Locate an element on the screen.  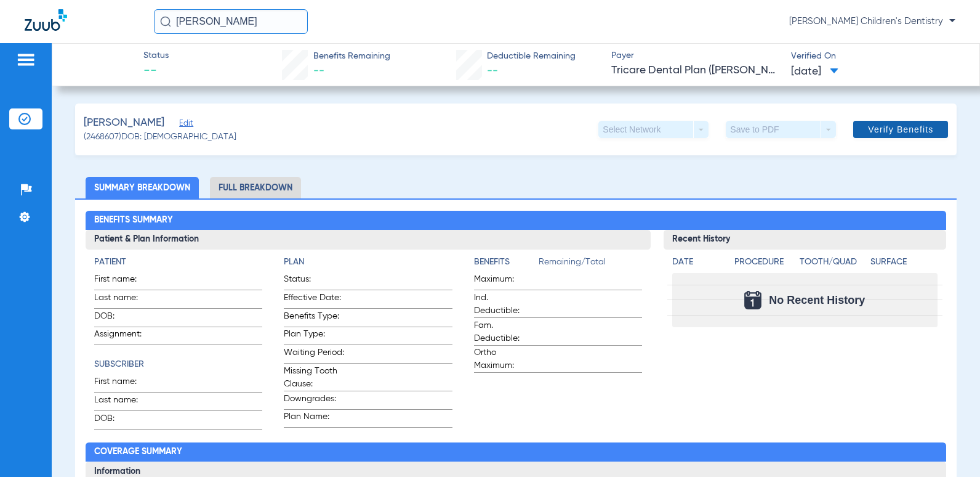
span: Fam. Deductible: is located at coordinates (504, 332).